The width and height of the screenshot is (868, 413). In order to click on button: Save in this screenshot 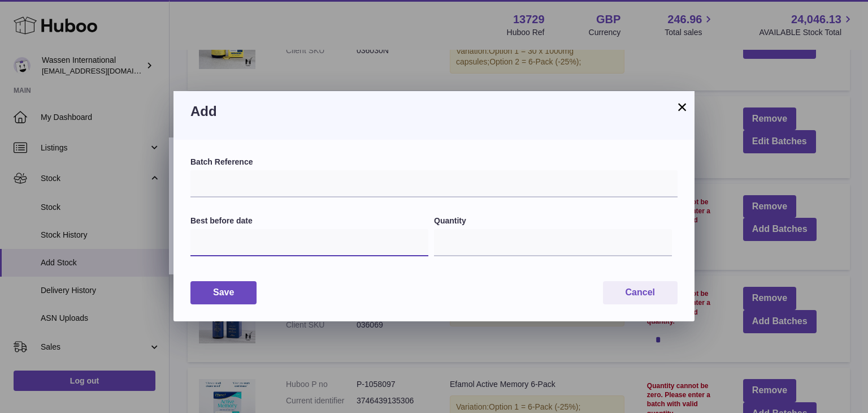, I will do `click(223, 292)`.